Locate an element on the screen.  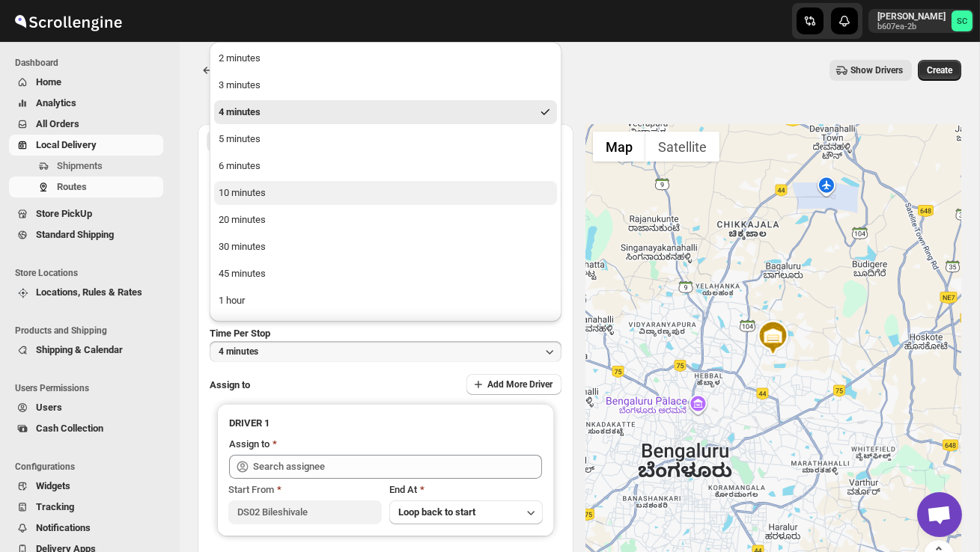
button: 90 minutes is located at coordinates (386, 328).